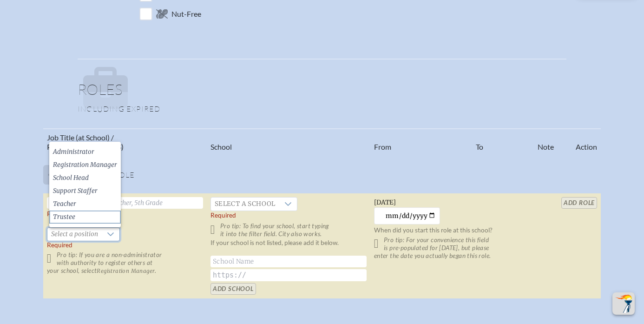 The width and height of the screenshot is (644, 324). Describe the element at coordinates (125, 142) in the screenshot. I see `th: Job Title (at School) / Position (vis-a-vis FCIS)` at that location.